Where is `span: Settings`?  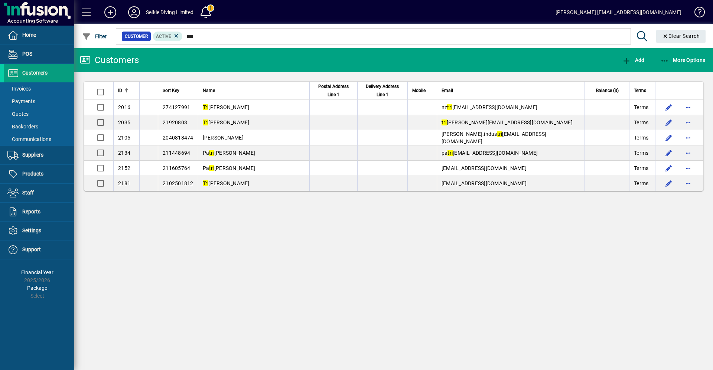 span: Settings is located at coordinates (32, 230).